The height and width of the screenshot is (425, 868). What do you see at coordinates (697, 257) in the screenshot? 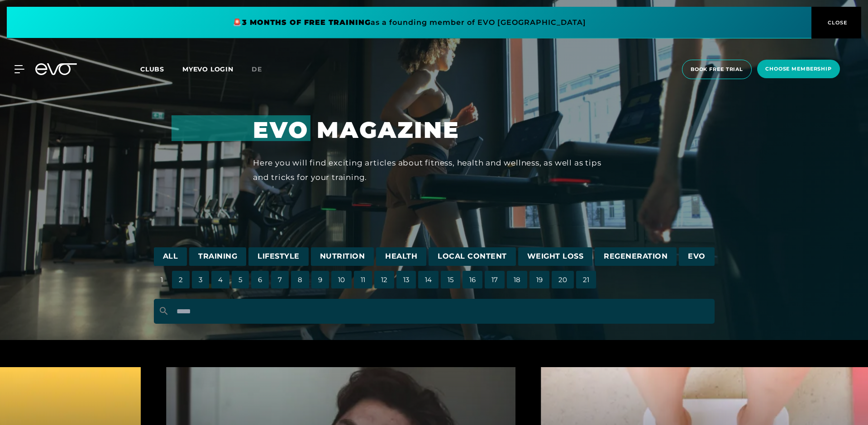
I see `a: EVO` at bounding box center [697, 257].